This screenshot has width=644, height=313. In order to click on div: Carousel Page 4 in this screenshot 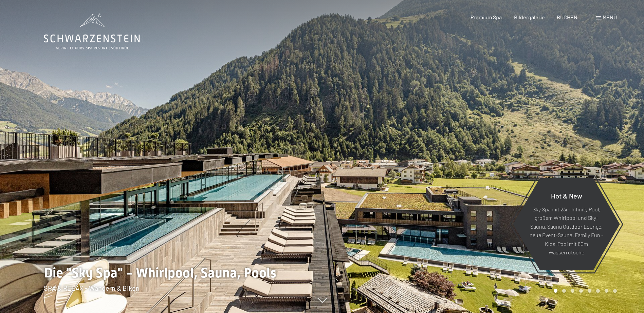, I will do `click(581, 291)`.